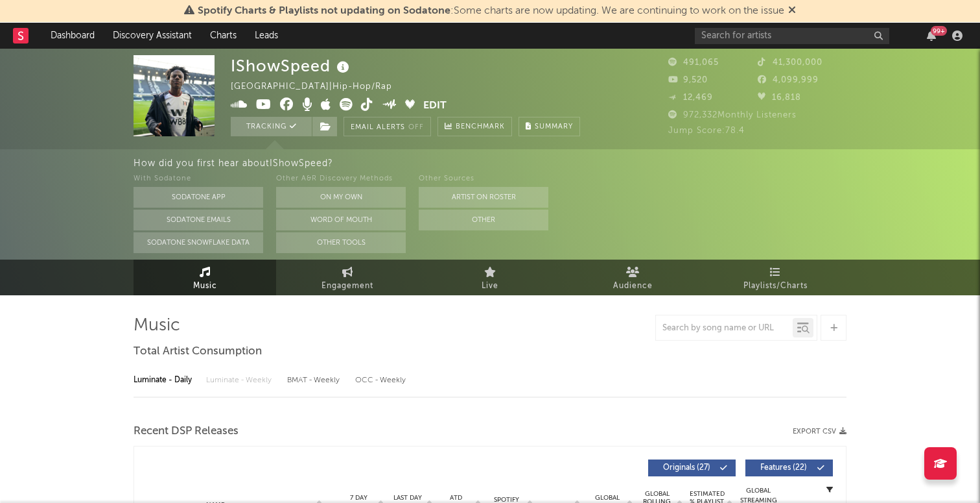 The image size is (980, 503). Describe the element at coordinates (788, 80) in the screenshot. I see `span: 4,099,999` at that location.